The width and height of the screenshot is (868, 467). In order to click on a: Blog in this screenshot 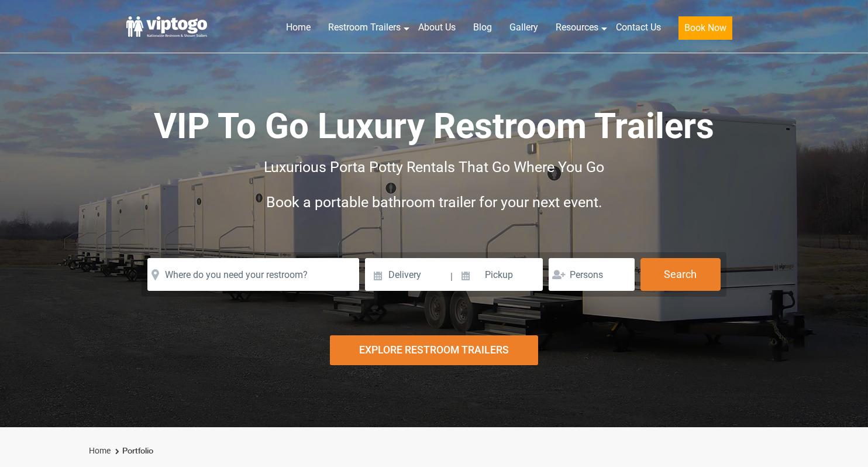, I will do `click(483, 28)`.